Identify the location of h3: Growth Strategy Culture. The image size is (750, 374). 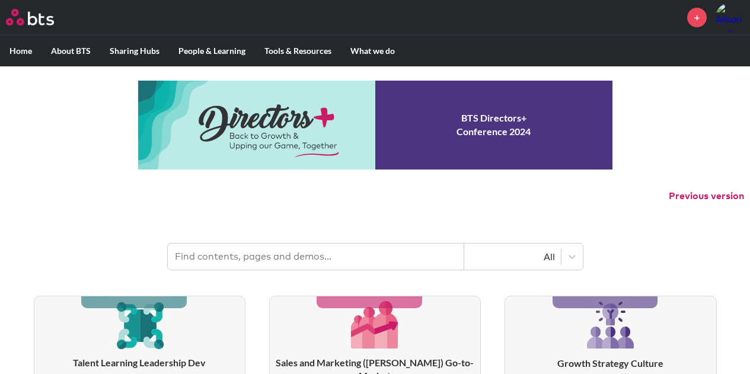
(610, 364).